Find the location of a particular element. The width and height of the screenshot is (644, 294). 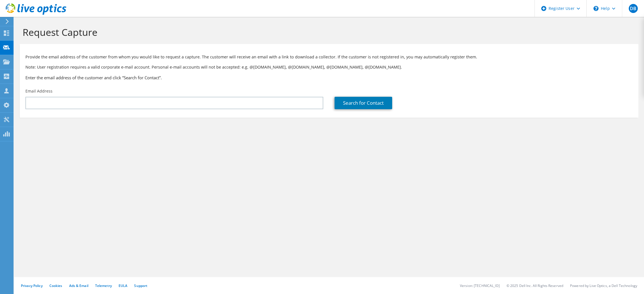

h3: Enter the email address of the customer and click “Search for Contact”. is located at coordinates (329, 78).